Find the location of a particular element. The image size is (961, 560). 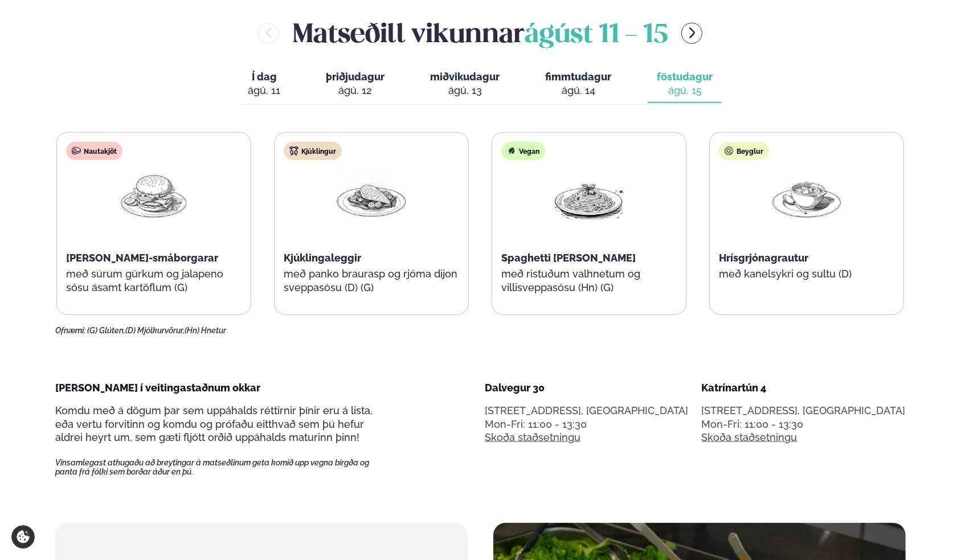

div: ágú. 13 is located at coordinates (465, 91).